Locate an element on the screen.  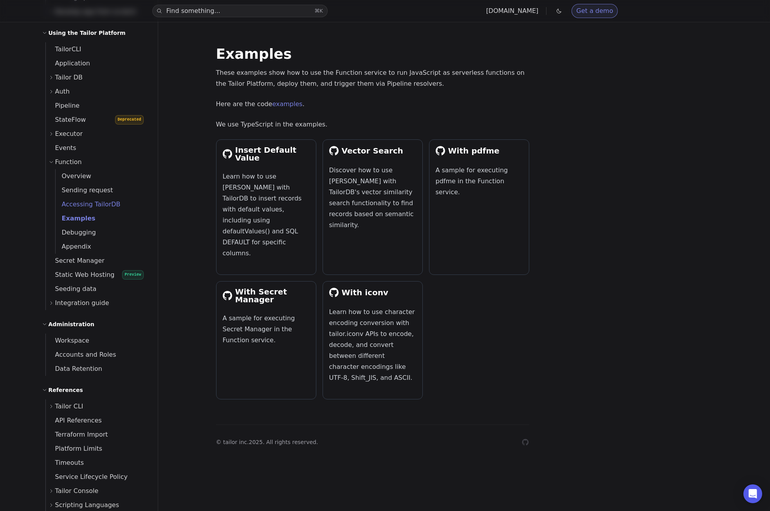
a: Service Lifecycle Policy is located at coordinates (97, 477).